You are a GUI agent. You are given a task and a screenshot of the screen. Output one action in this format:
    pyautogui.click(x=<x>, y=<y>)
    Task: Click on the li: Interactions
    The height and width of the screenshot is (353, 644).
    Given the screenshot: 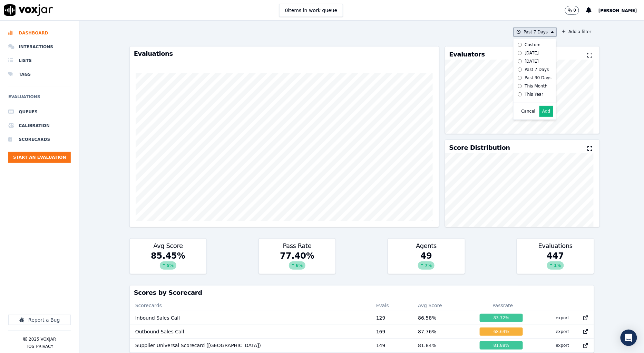 What is the action you would take?
    pyautogui.click(x=39, y=47)
    